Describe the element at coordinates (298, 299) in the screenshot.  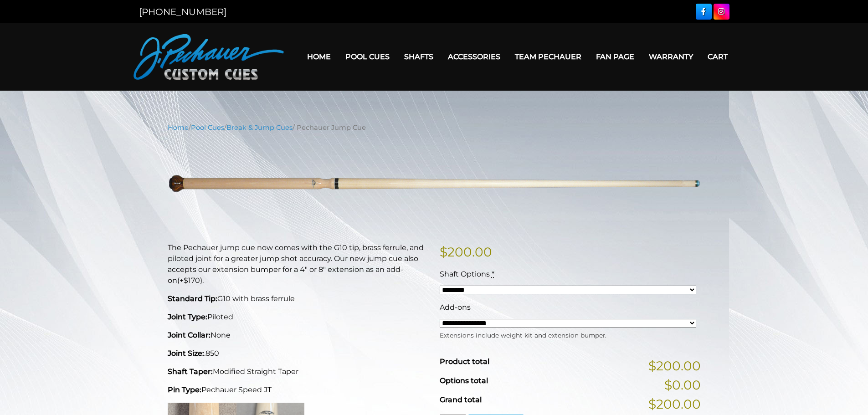
I see `p: G10 with brass ferrule` at that location.